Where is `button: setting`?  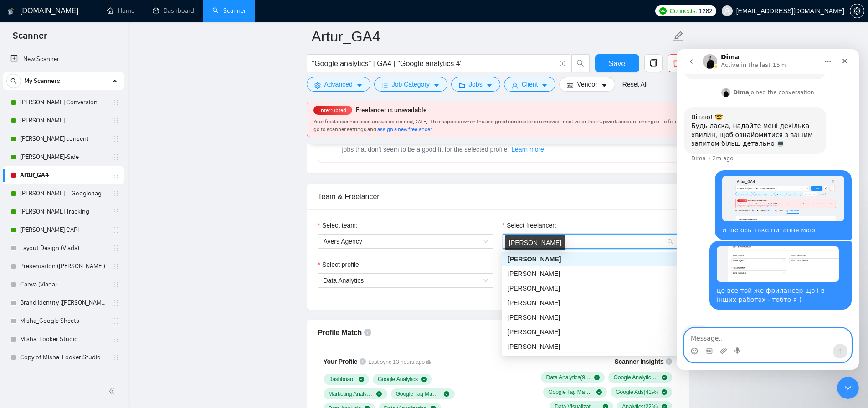
button: setting is located at coordinates (856, 11).